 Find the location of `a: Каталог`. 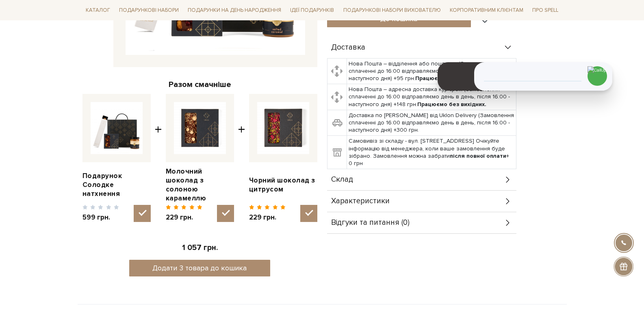

a: Каталог is located at coordinates (98, 10).